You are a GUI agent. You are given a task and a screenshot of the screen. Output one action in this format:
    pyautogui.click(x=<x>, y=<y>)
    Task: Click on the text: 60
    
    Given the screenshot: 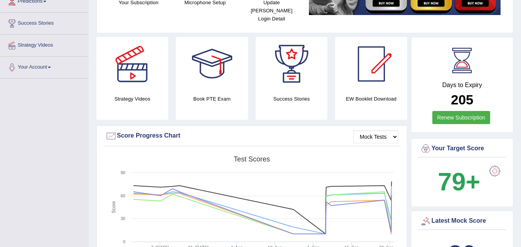 What is the action you would take?
    pyautogui.click(x=123, y=196)
    